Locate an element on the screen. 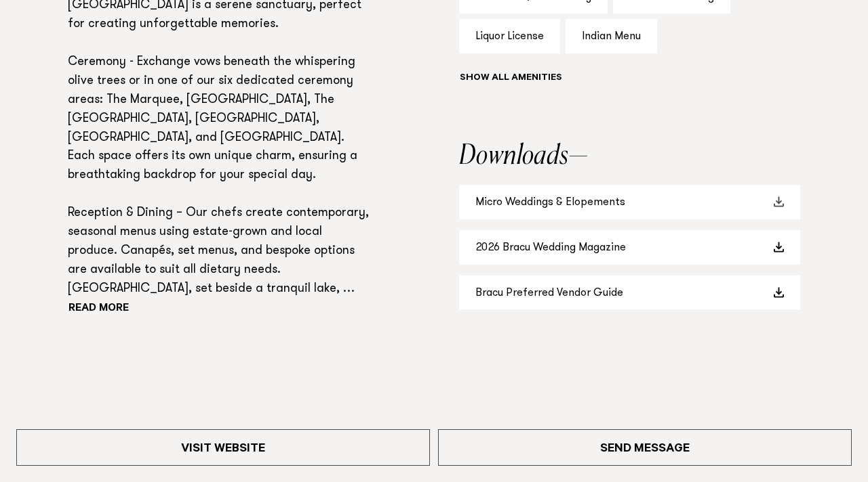  a: 2026 Bracu Wedding Magazine is located at coordinates (629, 247).